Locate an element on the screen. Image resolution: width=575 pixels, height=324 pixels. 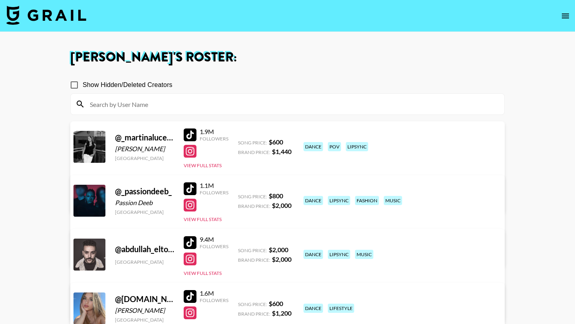
strong: $ 800 is located at coordinates (276, 196).